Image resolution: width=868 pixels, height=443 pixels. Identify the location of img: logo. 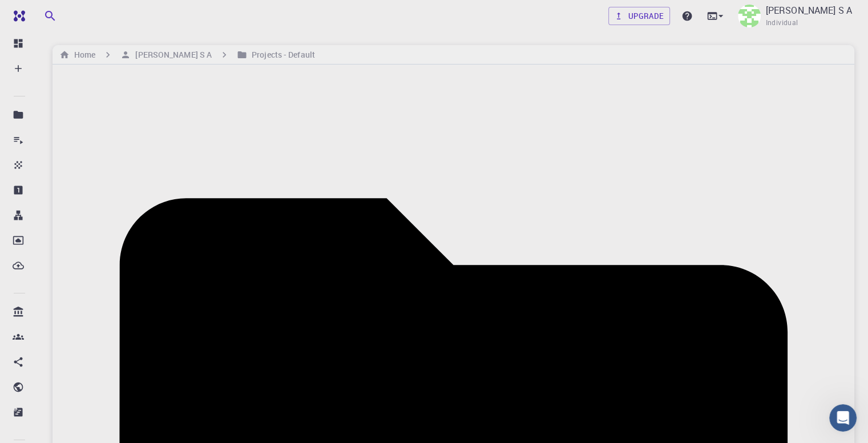
(17, 16).